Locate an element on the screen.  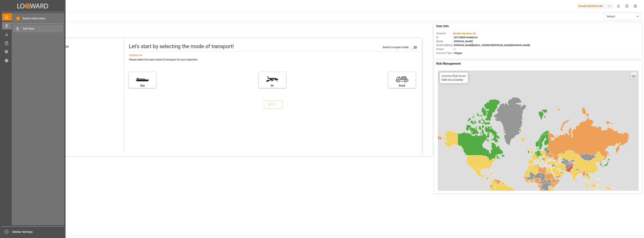
button: Help Center is located at coordinates (627, 6).